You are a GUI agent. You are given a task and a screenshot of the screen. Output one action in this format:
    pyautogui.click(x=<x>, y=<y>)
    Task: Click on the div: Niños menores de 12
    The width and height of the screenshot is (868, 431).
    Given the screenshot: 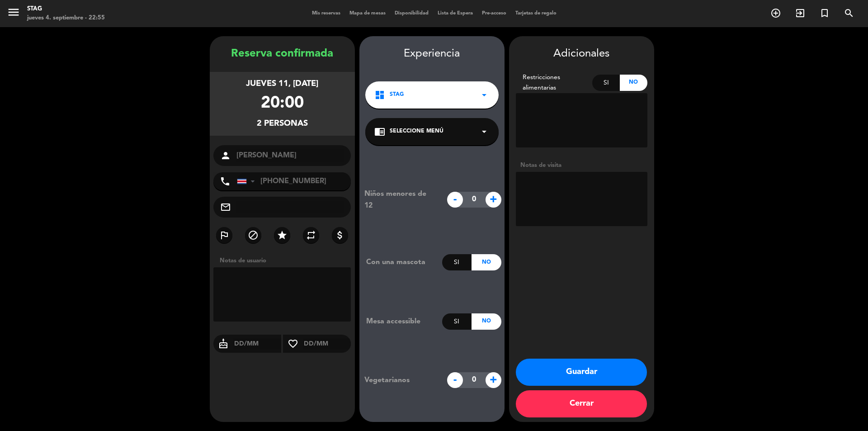 What is the action you would take?
    pyautogui.click(x=400, y=200)
    